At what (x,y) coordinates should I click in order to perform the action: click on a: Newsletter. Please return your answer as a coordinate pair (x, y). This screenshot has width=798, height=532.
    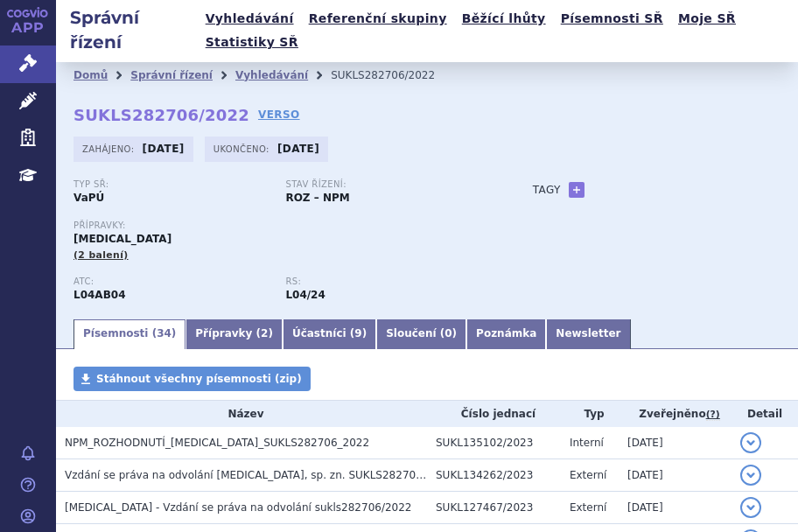
    Looking at the image, I should click on (588, 335).